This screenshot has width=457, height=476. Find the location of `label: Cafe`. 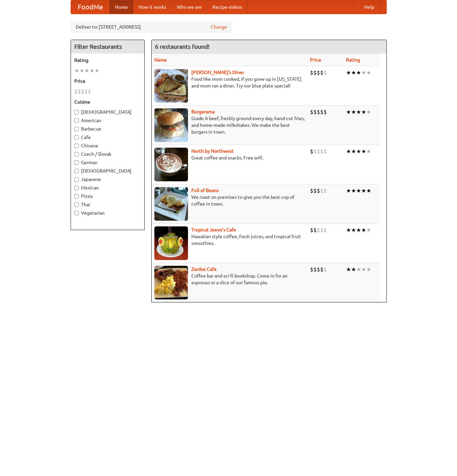

label: Cafe is located at coordinates (108, 137).